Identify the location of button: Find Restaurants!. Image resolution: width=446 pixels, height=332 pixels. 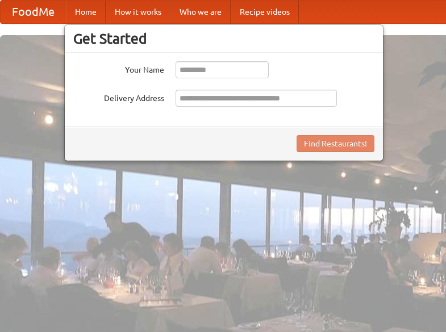
(335, 144).